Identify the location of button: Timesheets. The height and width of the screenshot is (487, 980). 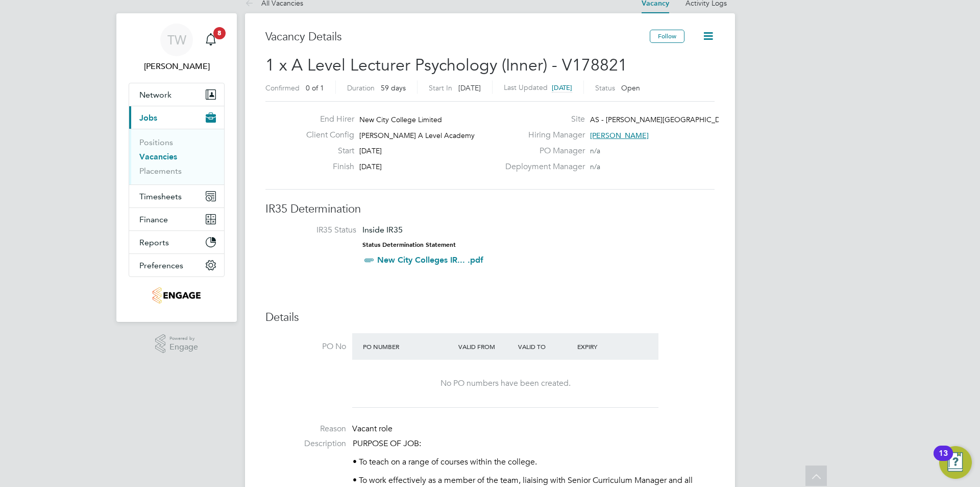
(176, 196).